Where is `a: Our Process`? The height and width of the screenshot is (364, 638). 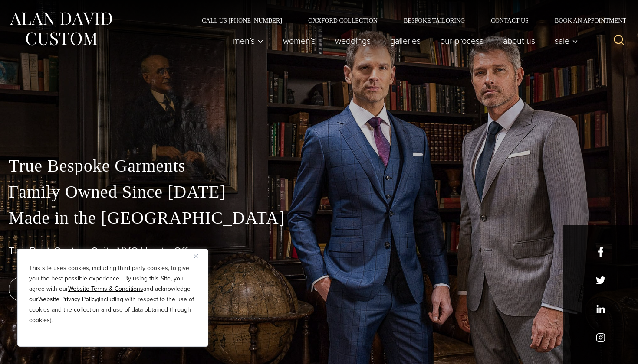
a: Our Process is located at coordinates (462, 41).